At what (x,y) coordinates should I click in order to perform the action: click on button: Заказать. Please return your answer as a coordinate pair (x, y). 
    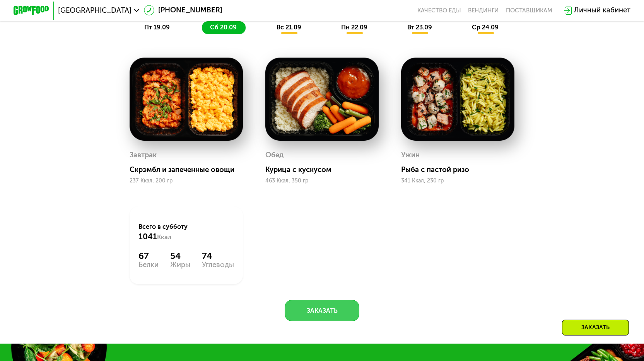
    Looking at the image, I should click on (322, 311).